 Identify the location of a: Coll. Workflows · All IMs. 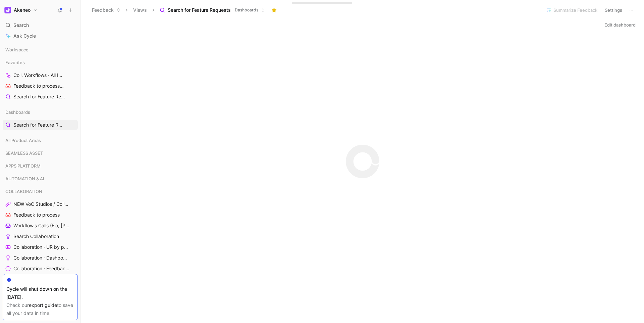
(40, 75).